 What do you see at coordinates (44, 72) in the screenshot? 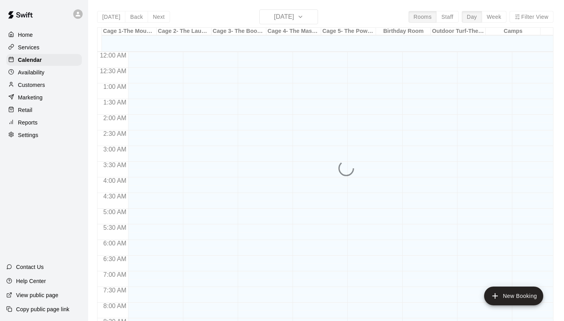
I see `a: Availability` at bounding box center [44, 72].